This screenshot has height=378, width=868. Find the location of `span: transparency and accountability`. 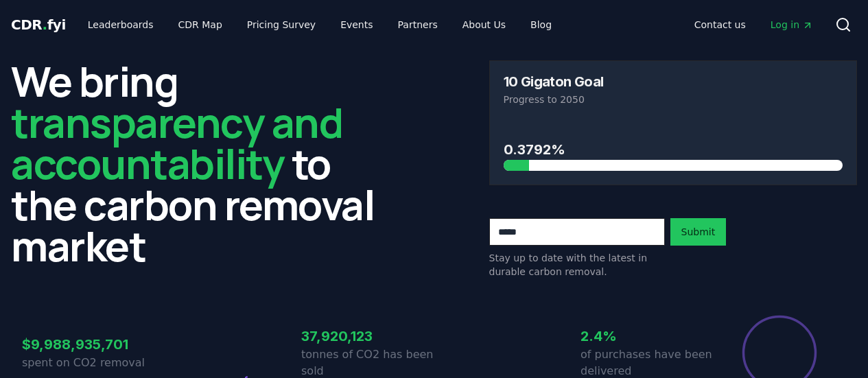

span: transparency and accountability is located at coordinates (176, 142).